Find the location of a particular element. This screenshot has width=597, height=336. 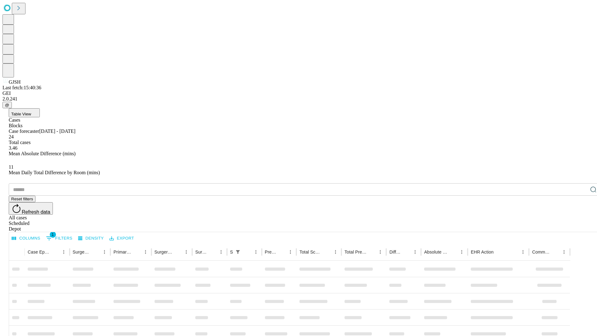

button: Density is located at coordinates (91, 238).